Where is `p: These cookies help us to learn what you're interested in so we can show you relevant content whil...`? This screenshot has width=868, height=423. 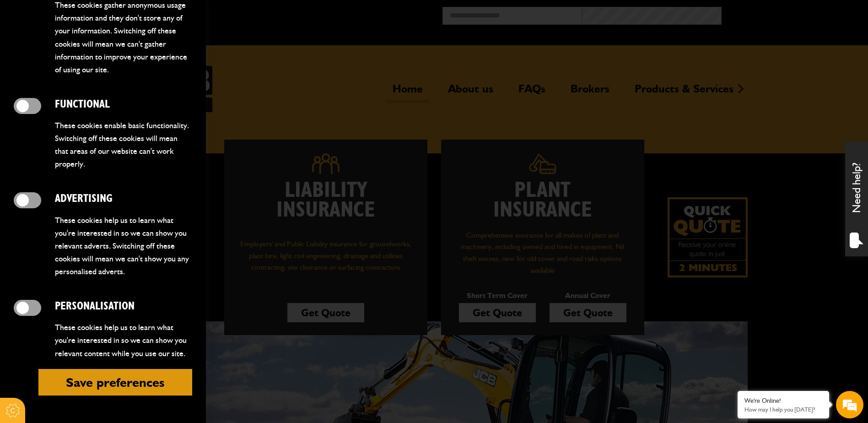 p: These cookies help us to learn what you're interested in so we can show you relevant content whil... is located at coordinates (124, 340).